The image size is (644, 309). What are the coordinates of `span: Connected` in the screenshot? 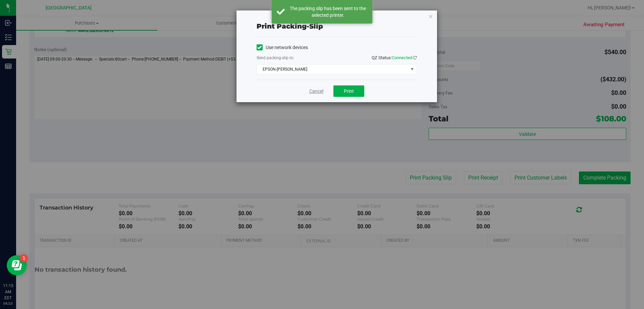 It's located at (402, 57).